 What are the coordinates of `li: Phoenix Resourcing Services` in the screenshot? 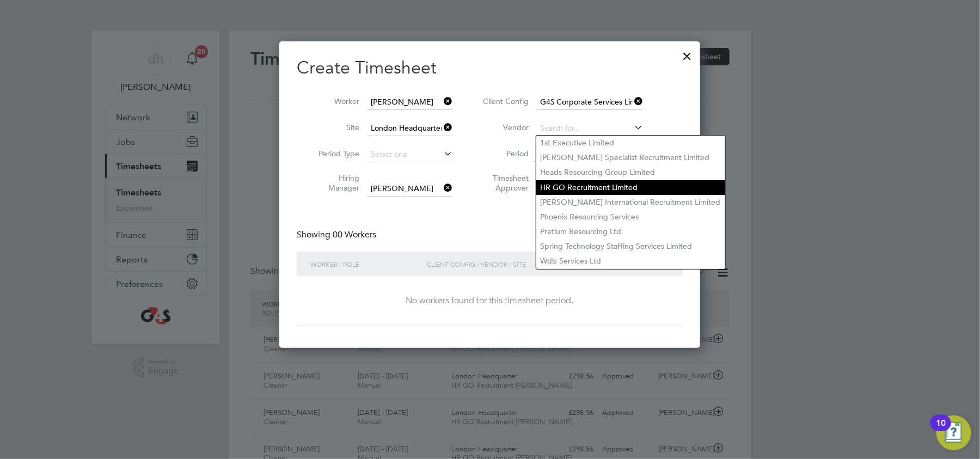 It's located at (630, 216).